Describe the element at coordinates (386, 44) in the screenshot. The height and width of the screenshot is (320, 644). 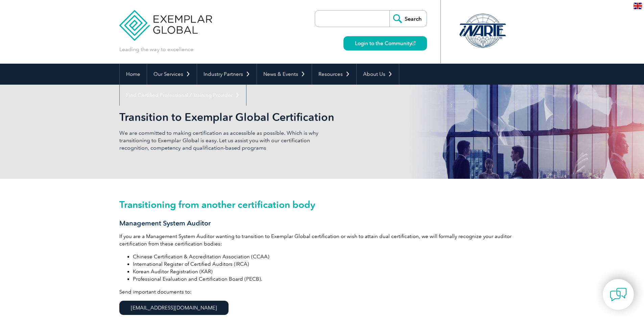
I see `a: Login to the Community` at that location.